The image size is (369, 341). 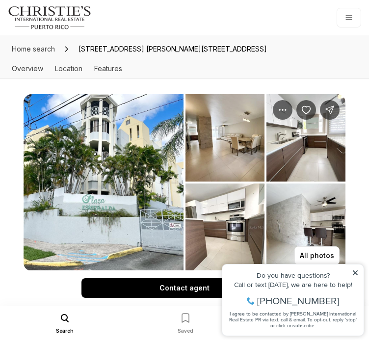 I want to click on nav: Page section menu, so click(x=65, y=69).